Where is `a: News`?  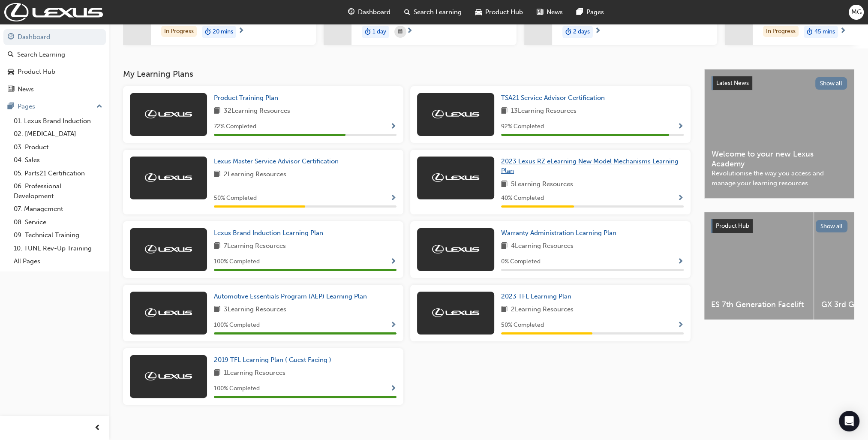
a: News is located at coordinates (54, 89).